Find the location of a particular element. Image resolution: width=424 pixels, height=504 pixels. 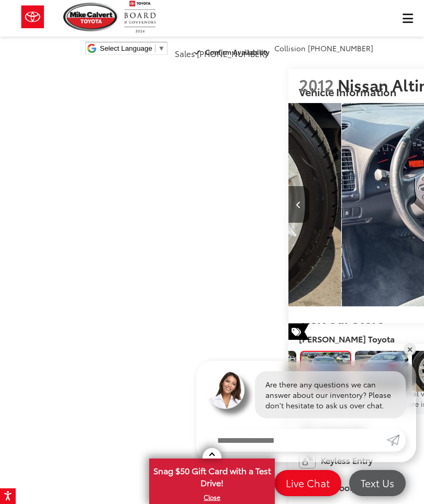

span: 2012 is located at coordinates (316, 84).